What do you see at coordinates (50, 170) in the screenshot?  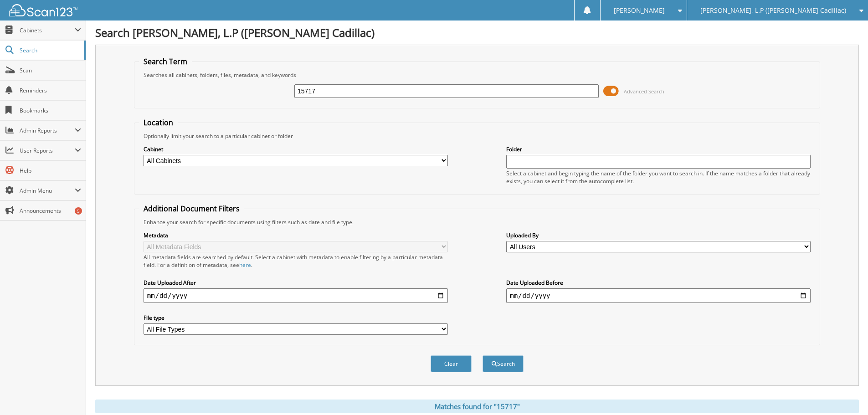 I see `span: Help` at bounding box center [50, 170].